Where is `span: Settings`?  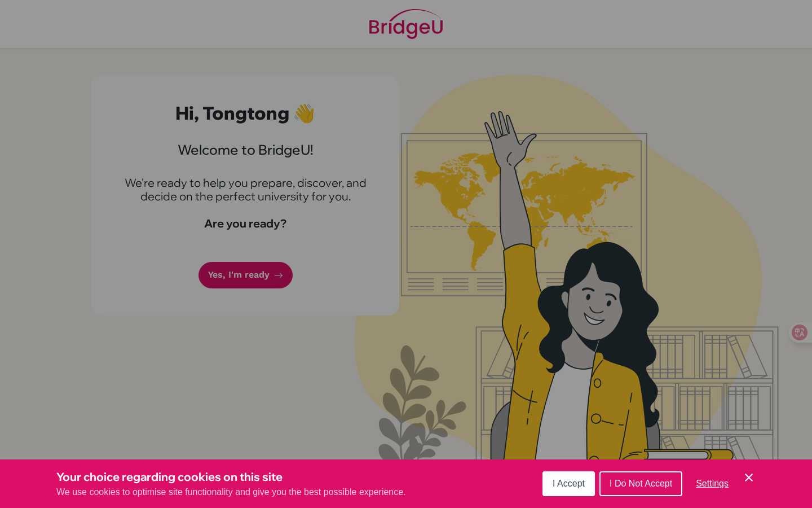 span: Settings is located at coordinates (713, 483).